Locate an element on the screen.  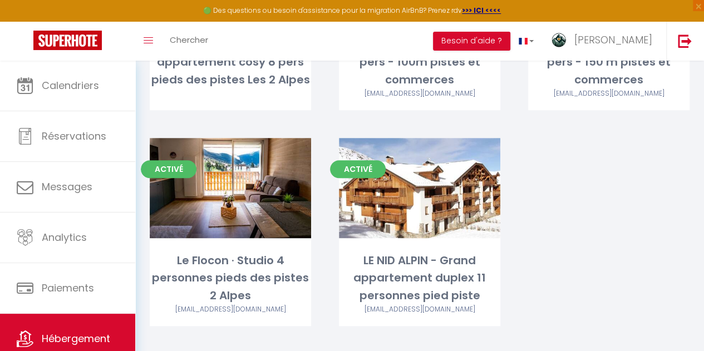
img: logout is located at coordinates (684, 41).